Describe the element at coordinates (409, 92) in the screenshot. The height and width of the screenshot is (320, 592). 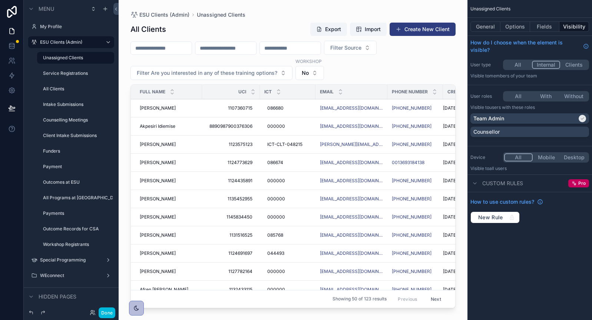
I see `span: Phone Number` at that location.